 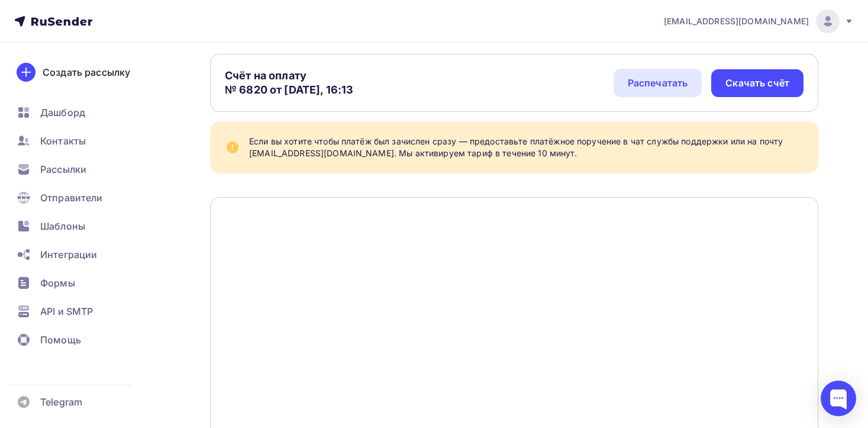 What do you see at coordinates (63, 141) in the screenshot?
I see `span: Контакты` at bounding box center [63, 141].